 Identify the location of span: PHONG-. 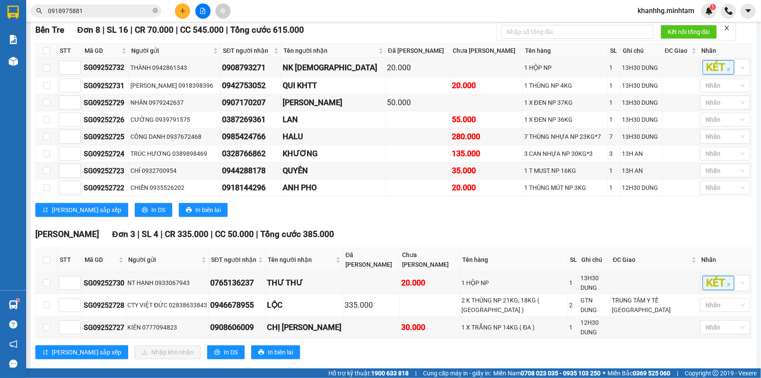
(46, 42).